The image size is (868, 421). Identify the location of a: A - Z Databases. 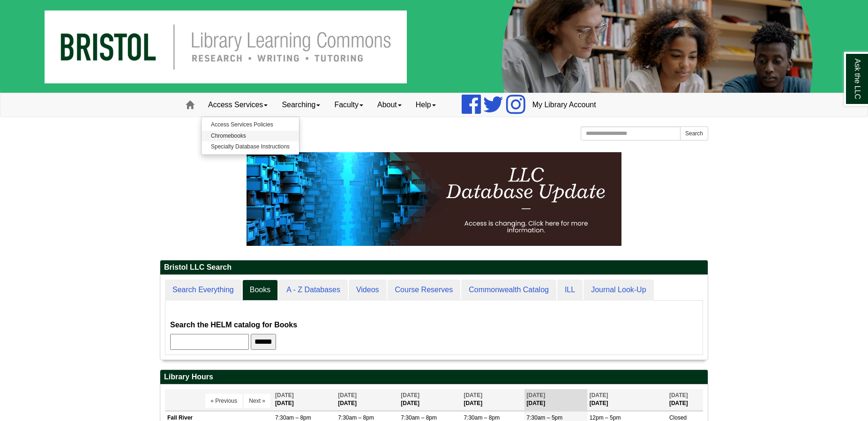
(313, 290).